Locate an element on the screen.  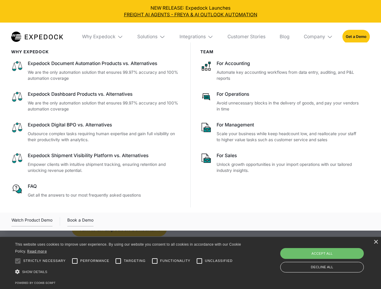
span: Show details is located at coordinates (35, 272).